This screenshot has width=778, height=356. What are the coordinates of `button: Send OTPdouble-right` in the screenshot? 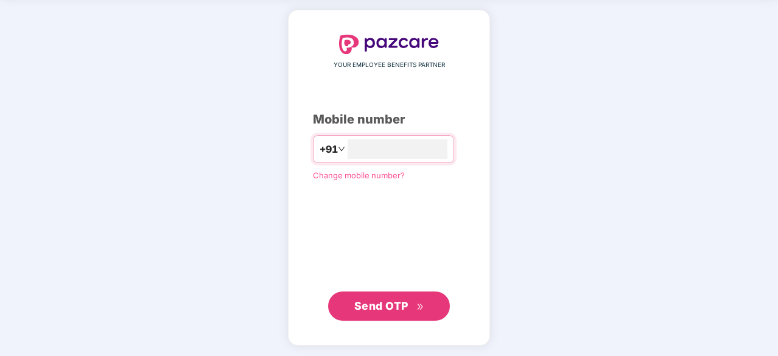 It's located at (389, 306).